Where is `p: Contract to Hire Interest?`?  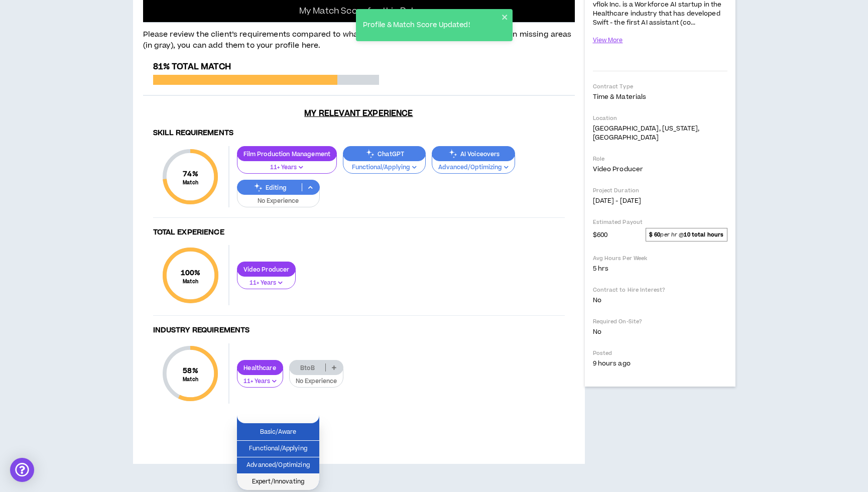
p: Contract to Hire Interest? is located at coordinates (660, 290).